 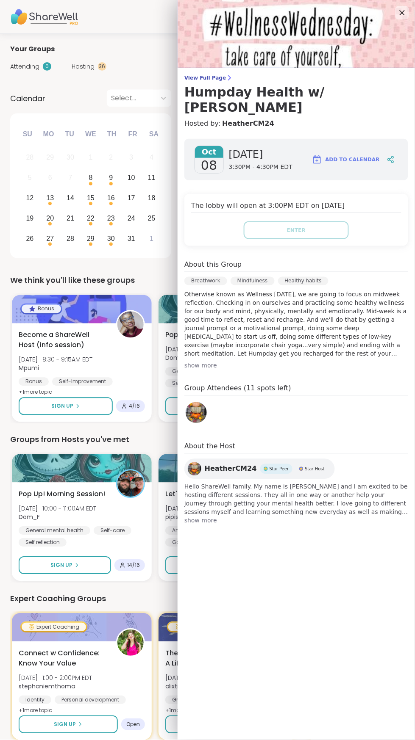 I want to click on div: 6, so click(x=50, y=177).